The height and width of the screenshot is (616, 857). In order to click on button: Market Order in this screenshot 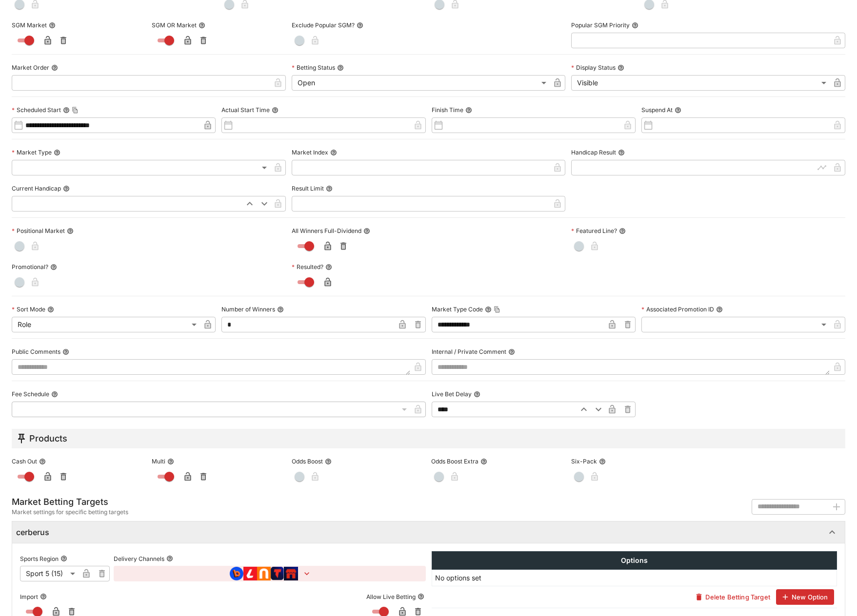, I will do `click(55, 68)`.